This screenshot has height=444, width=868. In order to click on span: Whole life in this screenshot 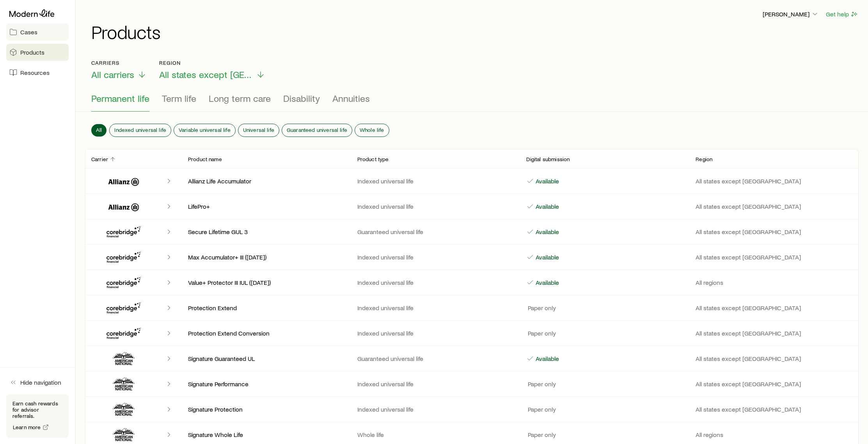, I will do `click(372, 130)`.